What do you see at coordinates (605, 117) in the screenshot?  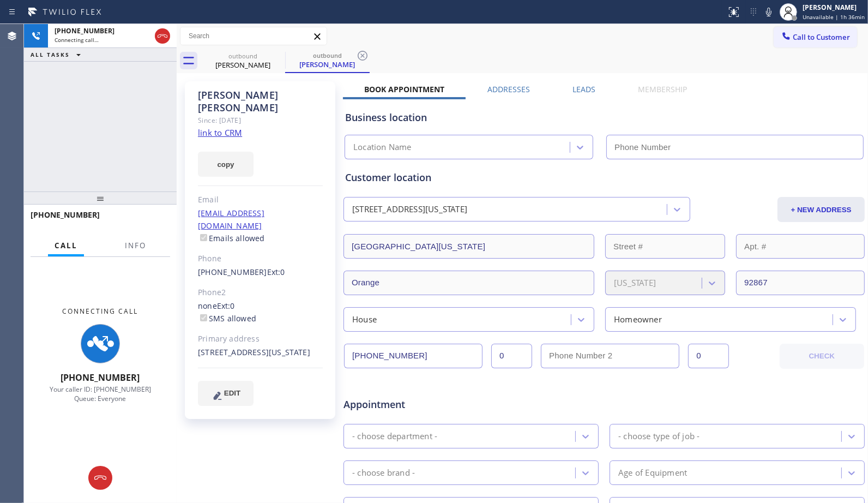 I see `div: Business location` at bounding box center [605, 117].